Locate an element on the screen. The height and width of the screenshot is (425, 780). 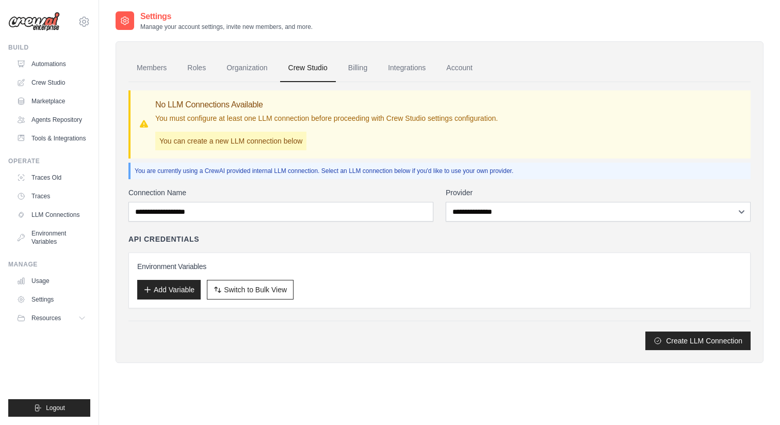
a: Billing is located at coordinates (358, 68).